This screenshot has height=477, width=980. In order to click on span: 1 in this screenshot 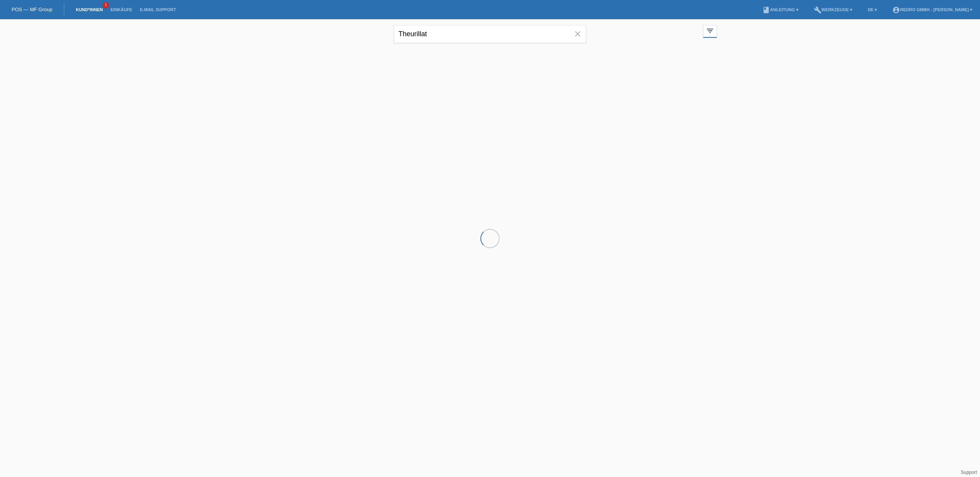, I will do `click(106, 5)`.